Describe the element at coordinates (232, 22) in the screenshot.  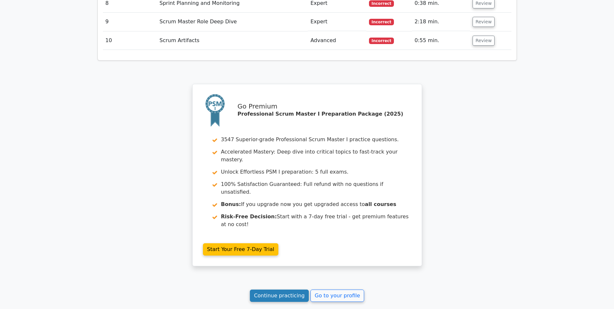
I see `td: Scrum Master Role Deep Dive` at that location.